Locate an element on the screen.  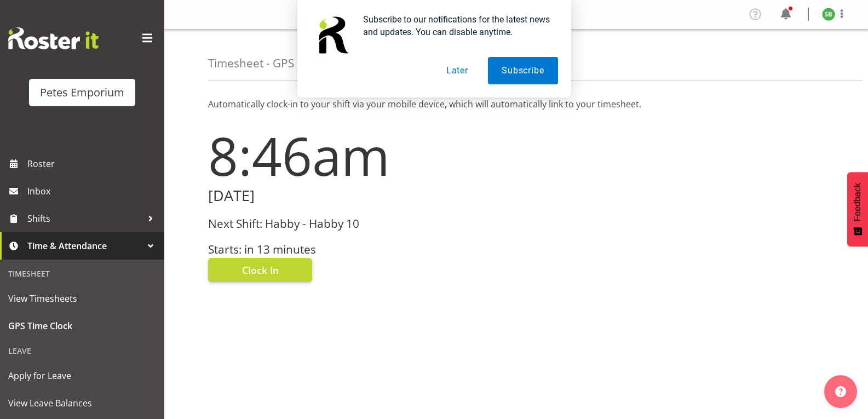
p: Automatically clock-in to your shift via your mobile device, which will automatically link to you... is located at coordinates (516, 104).